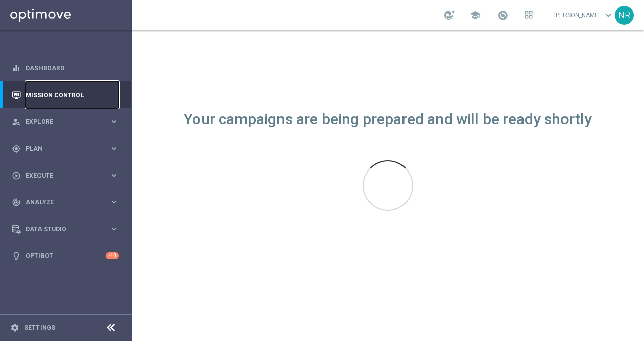 The width and height of the screenshot is (644, 341). I want to click on button: person_search Explore keyboard_arrow_right, so click(65, 122).